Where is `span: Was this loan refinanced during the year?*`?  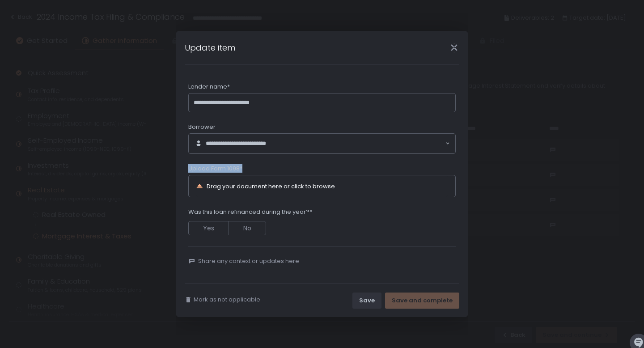 span: Was this loan refinanced during the year?* is located at coordinates (250, 212).